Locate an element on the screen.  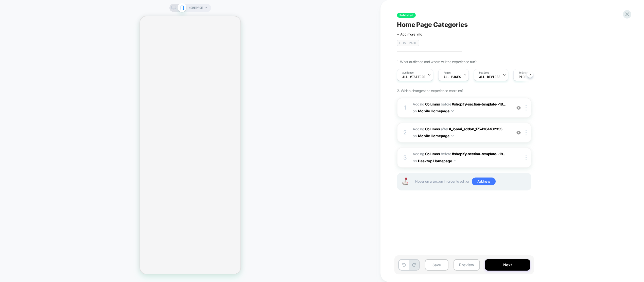
span: ALL DEVICES is located at coordinates (490, 77).